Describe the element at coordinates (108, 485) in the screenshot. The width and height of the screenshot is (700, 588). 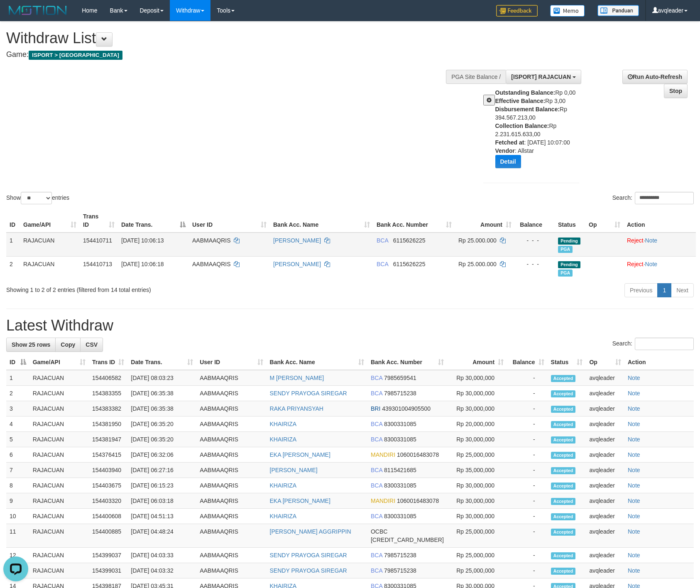
I see `td: 154403675` at that location.